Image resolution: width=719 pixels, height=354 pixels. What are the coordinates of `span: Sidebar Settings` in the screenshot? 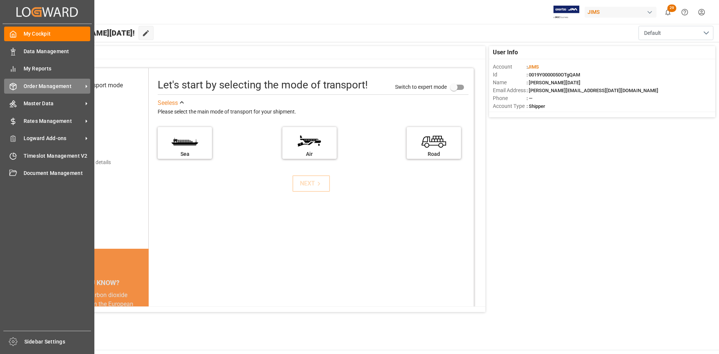 It's located at (58, 342).